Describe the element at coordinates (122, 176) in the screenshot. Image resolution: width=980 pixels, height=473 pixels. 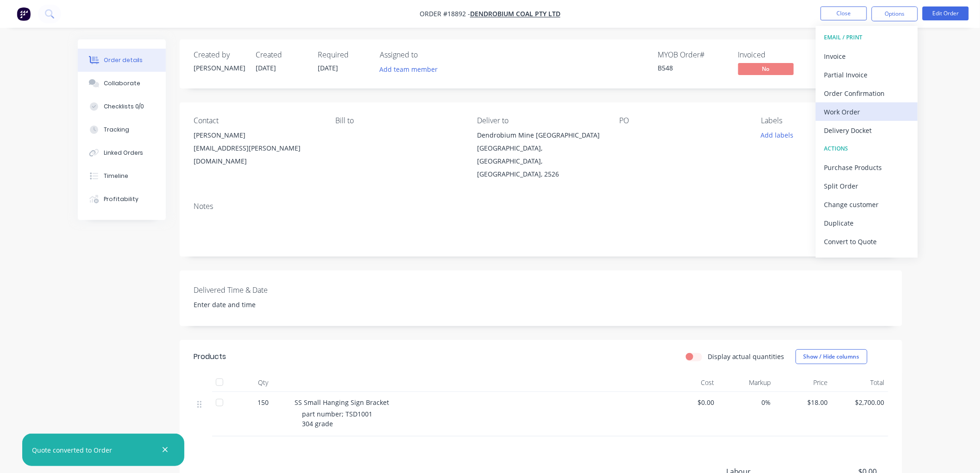
I see `button: Timeline` at that location.